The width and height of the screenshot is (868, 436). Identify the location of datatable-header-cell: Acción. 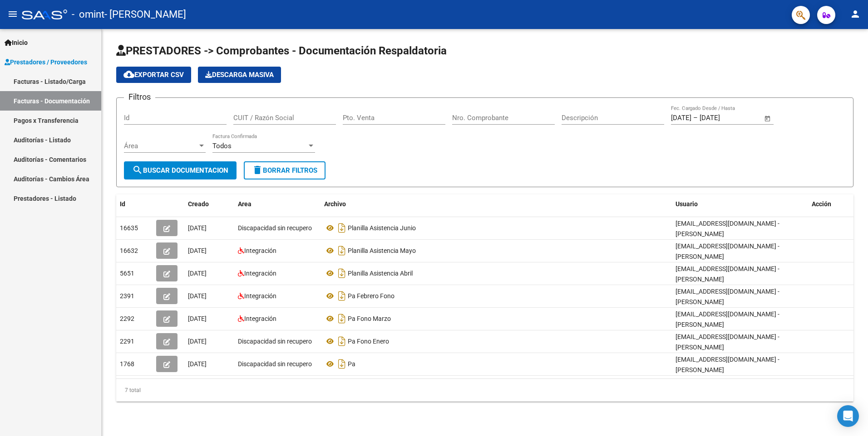
(831, 204).